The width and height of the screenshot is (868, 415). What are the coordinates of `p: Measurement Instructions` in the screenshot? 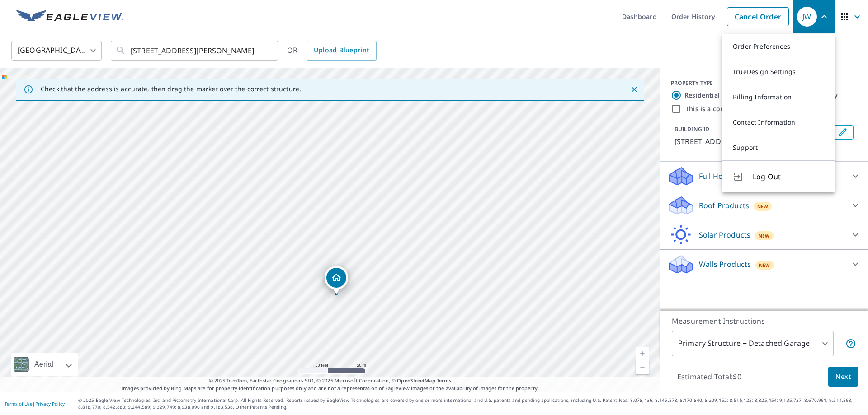 It's located at (764, 321).